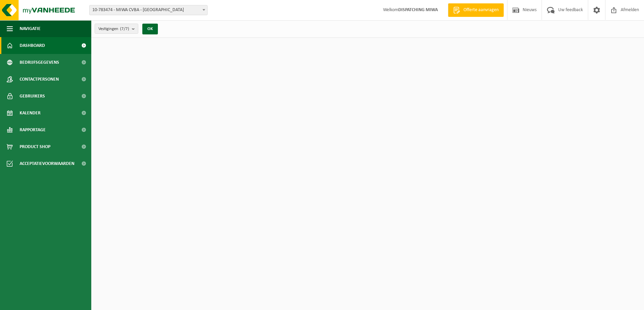 The image size is (644, 310). Describe the element at coordinates (30, 113) in the screenshot. I see `span: Kalender` at that location.